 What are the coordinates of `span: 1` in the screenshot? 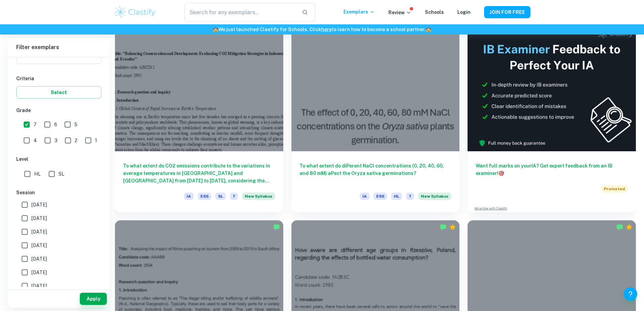 It's located at (96, 140).